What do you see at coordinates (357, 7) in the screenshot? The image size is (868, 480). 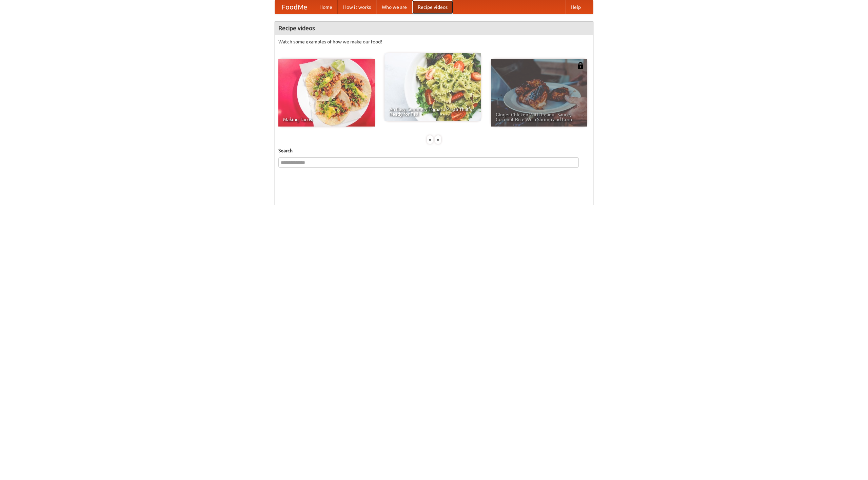 I see `a: How it works` at bounding box center [357, 7].